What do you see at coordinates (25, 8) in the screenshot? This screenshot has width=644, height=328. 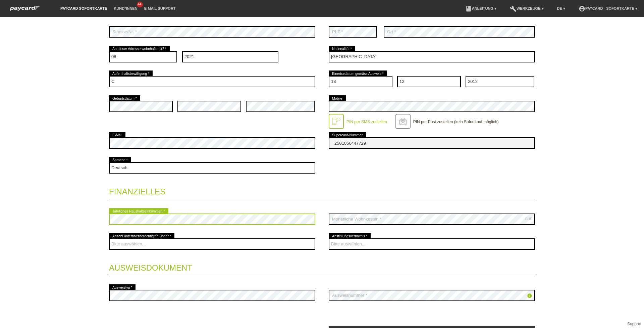 I see `img: paycard Sofortkarte` at bounding box center [25, 8].